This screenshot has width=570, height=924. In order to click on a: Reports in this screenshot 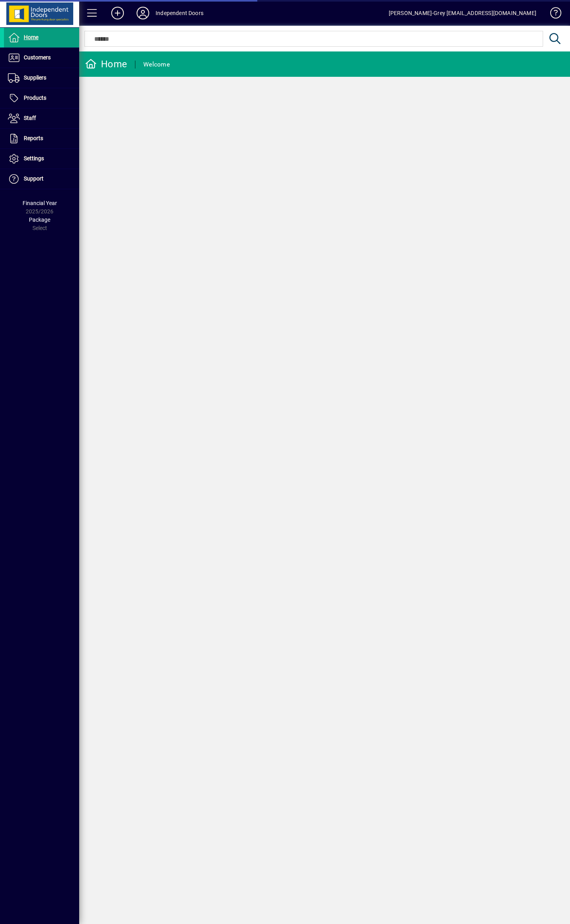, I will do `click(42, 139)`.